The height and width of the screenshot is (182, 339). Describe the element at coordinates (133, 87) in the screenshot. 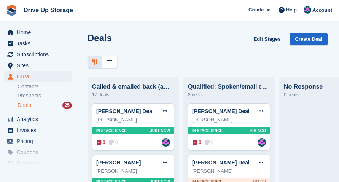

I see `div: Called & emailed back (awaiting response)` at that location.